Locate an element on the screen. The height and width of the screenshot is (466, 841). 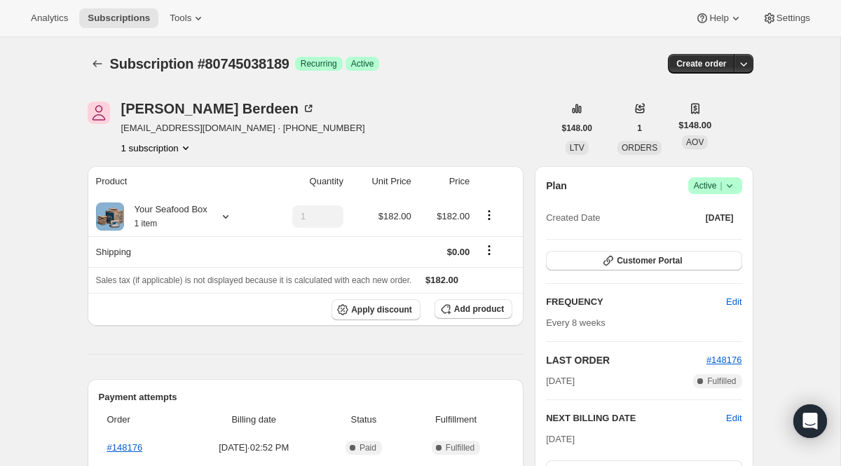
button: $148.00 is located at coordinates (577, 128).